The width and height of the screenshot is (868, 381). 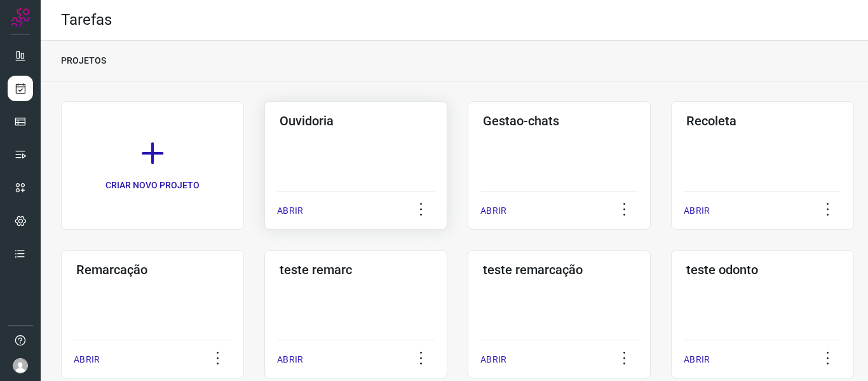 What do you see at coordinates (20, 366) in the screenshot?
I see `img: avatar-user-boy.jpg` at bounding box center [20, 366].